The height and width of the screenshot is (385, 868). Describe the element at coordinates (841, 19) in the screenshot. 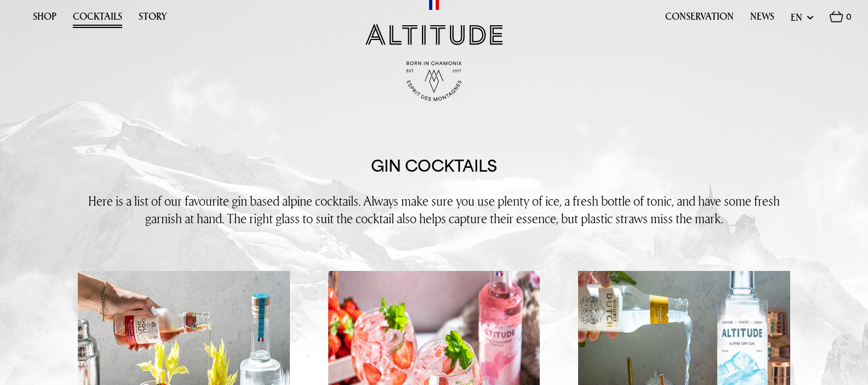

I see `a: 0` at that location.